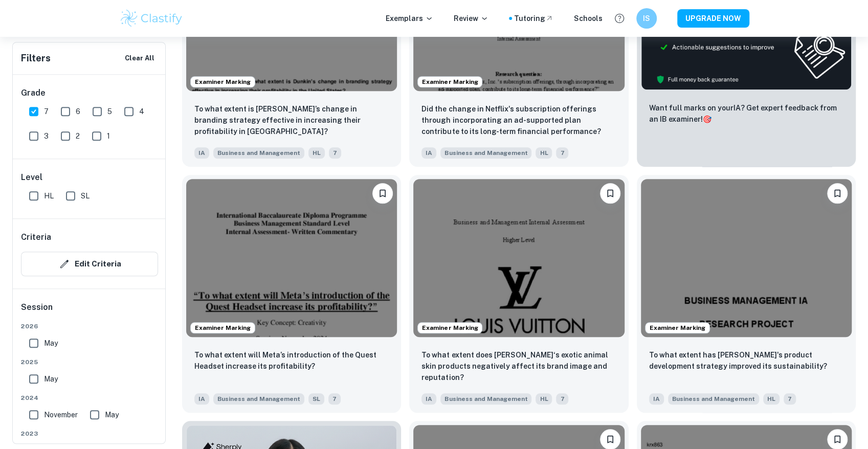 This screenshot has width=868, height=449. Describe the element at coordinates (152, 19) in the screenshot. I see `a: Clastify logo` at that location.